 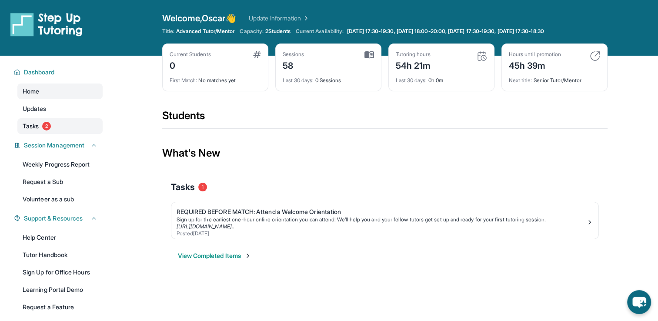 I want to click on a: Sign Up for Office Hours, so click(x=60, y=272).